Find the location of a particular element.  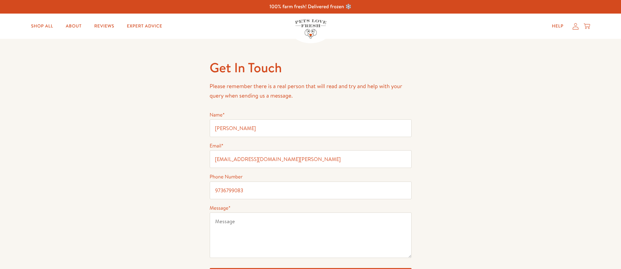

label: Name is located at coordinates (217, 115).